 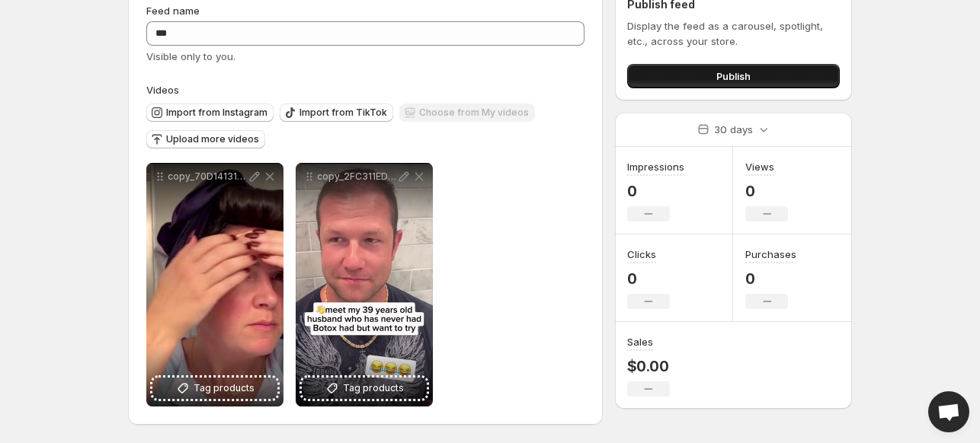 What do you see at coordinates (649, 366) in the screenshot?
I see `p: $0.00` at bounding box center [649, 366].